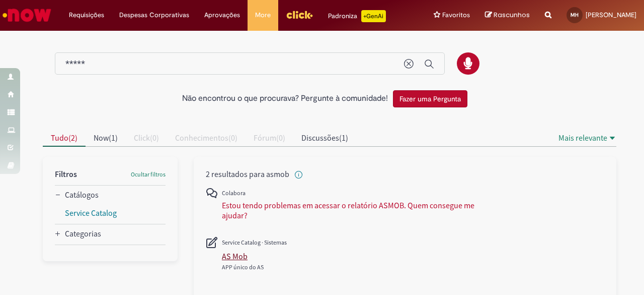 The height and width of the screenshot is (295, 644). I want to click on p: +GenAi, so click(373, 16).